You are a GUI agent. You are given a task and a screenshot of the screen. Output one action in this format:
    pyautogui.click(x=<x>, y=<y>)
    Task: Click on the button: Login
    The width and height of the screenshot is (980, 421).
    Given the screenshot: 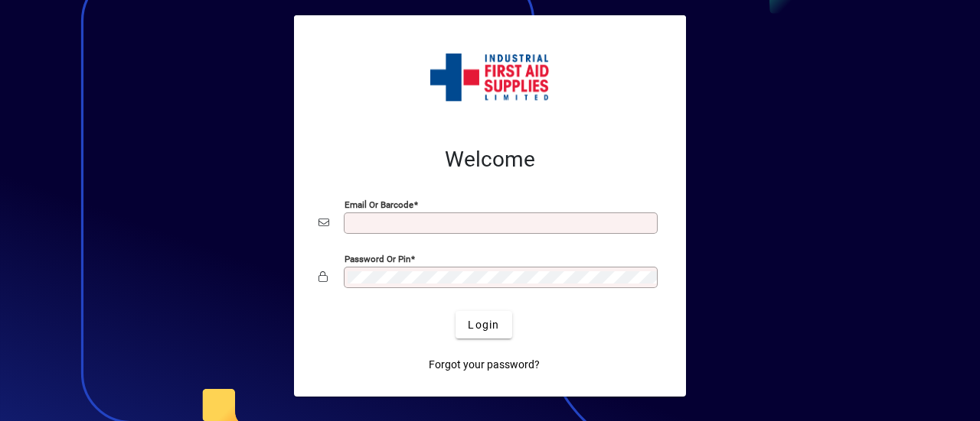 What is the action you would take?
    pyautogui.click(x=483, y=325)
    